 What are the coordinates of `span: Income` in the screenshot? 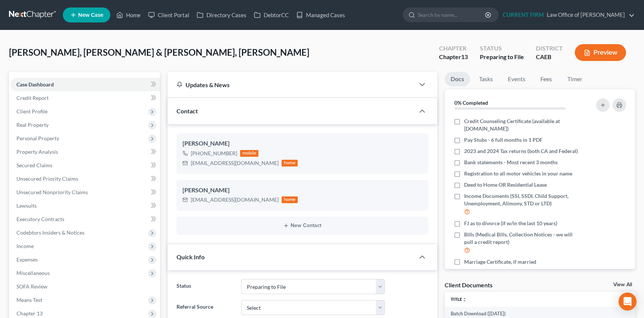 It's located at (25, 245).